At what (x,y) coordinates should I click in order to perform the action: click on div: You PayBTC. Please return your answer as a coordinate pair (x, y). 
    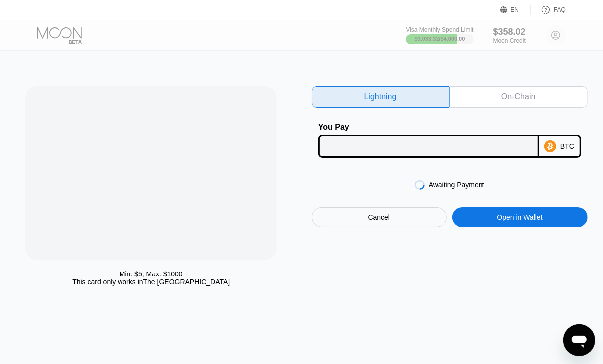
    Looking at the image, I should click on (450, 140).